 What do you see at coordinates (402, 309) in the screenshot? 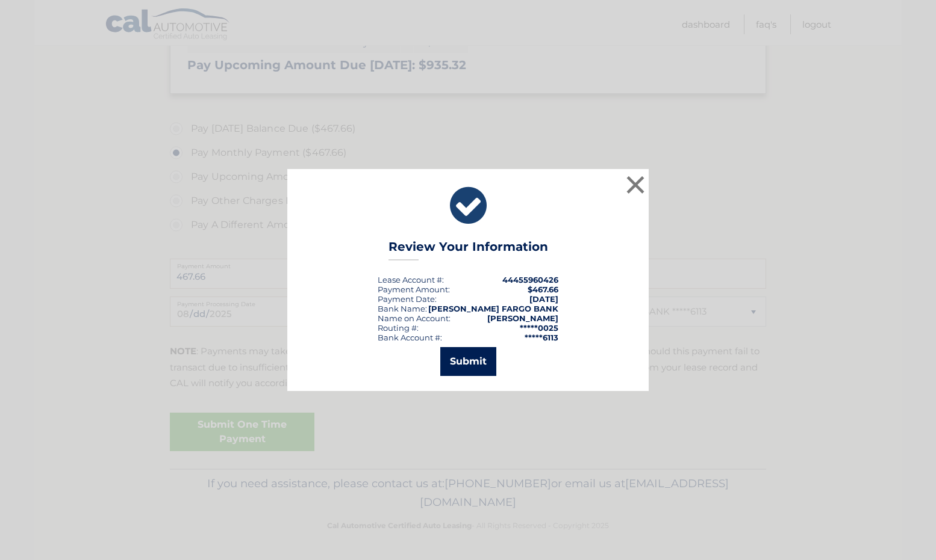
I see `div: Bank Name:` at bounding box center [402, 309].